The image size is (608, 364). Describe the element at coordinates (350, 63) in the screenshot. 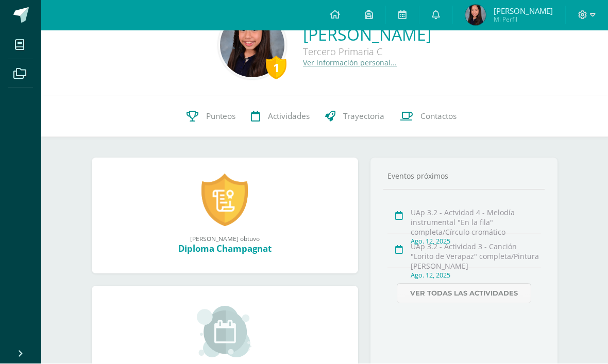

I see `a: Ver información personal...` at that location.